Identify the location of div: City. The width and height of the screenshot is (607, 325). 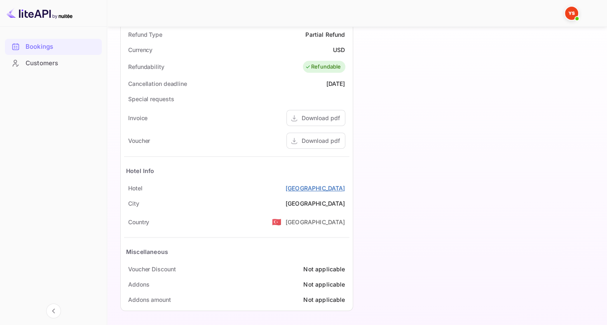
(134, 203).